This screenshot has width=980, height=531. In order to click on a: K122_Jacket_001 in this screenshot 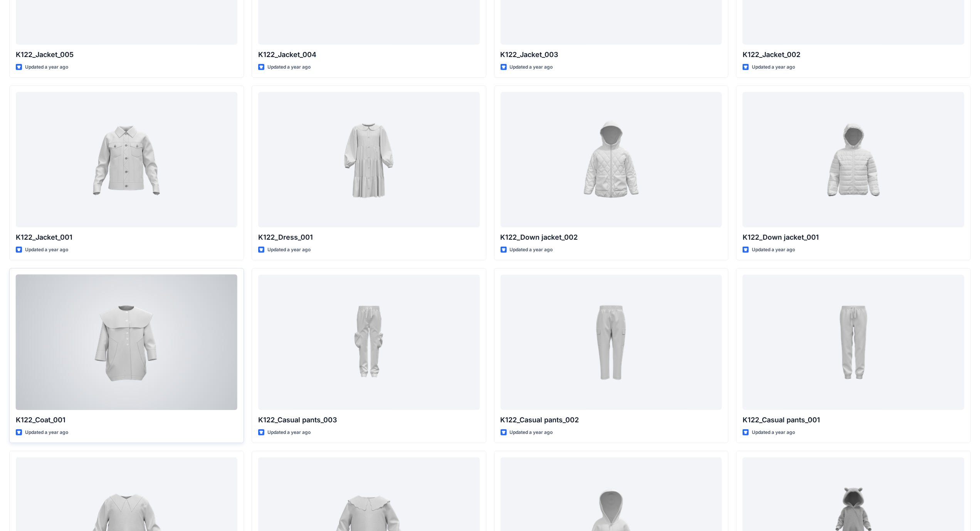, I will do `click(127, 159)`.